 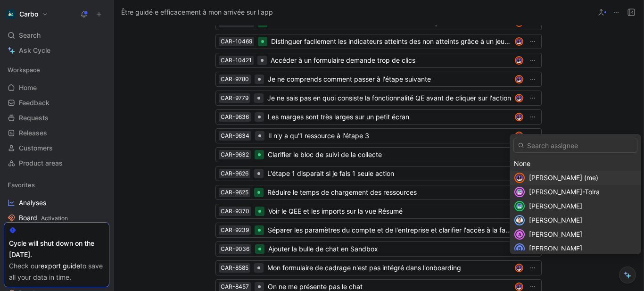 What do you see at coordinates (519, 249) in the screenshot?
I see `div: B` at bounding box center [519, 249].